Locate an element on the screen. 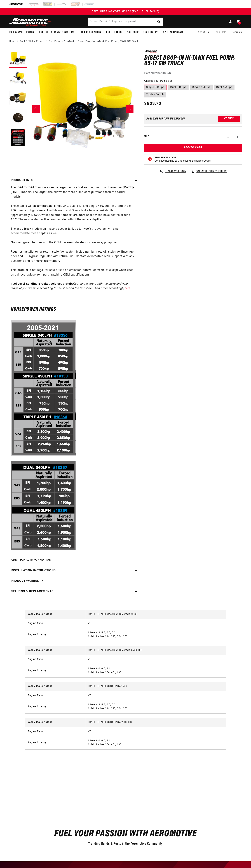 This screenshot has width=251, height=868. nav: breadcrumbs is located at coordinates (125, 42).